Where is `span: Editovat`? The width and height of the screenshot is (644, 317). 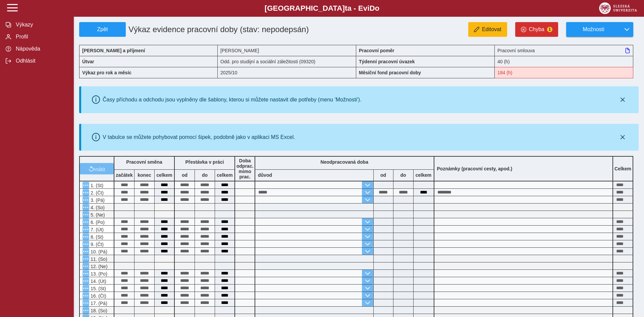
span: Editovat is located at coordinates (491, 29).